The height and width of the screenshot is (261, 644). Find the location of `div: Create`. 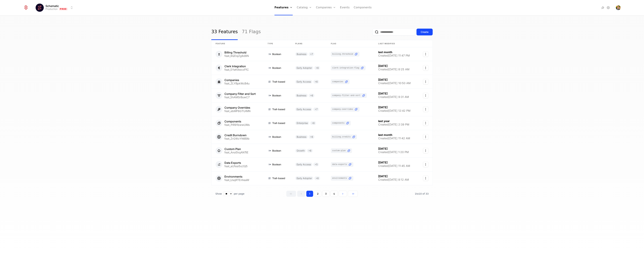

div: Create is located at coordinates (424, 32).